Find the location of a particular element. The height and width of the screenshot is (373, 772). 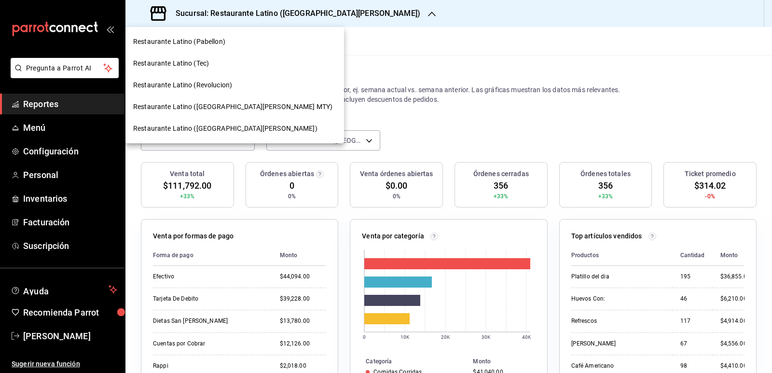

span: Restaurante Latino (Pabellon) is located at coordinates (179, 42).